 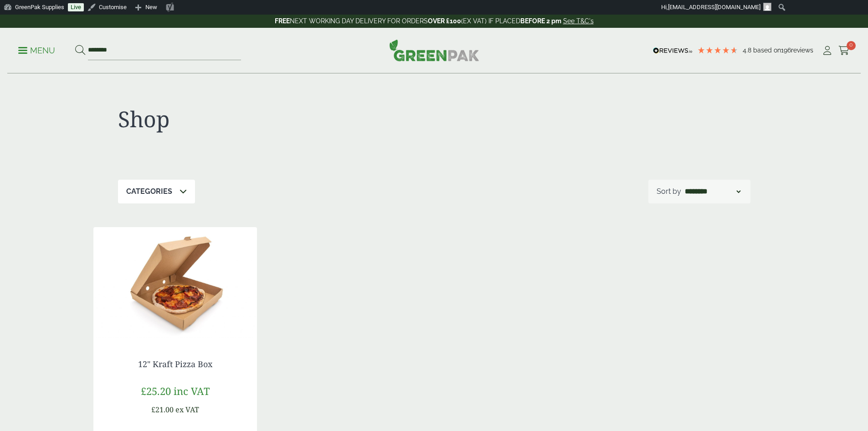 I want to click on strong: FREE, so click(x=282, y=21).